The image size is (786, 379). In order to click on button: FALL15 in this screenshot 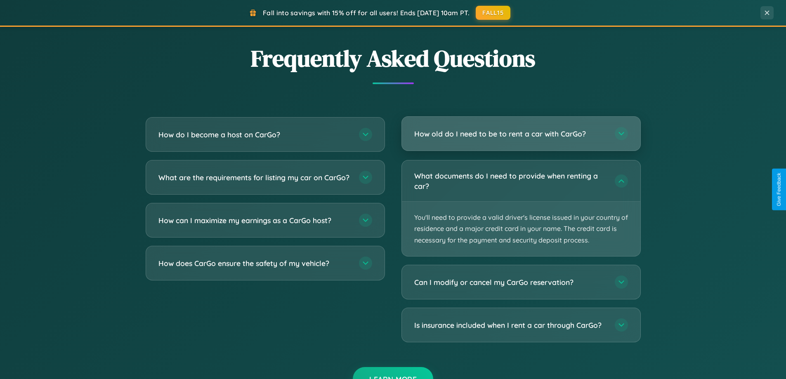, I will do `click(493, 13)`.